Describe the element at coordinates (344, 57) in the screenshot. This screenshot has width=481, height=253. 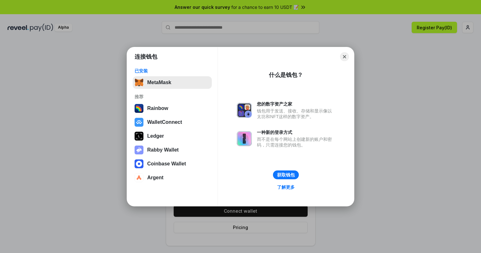
I see `button: Close` at that location.